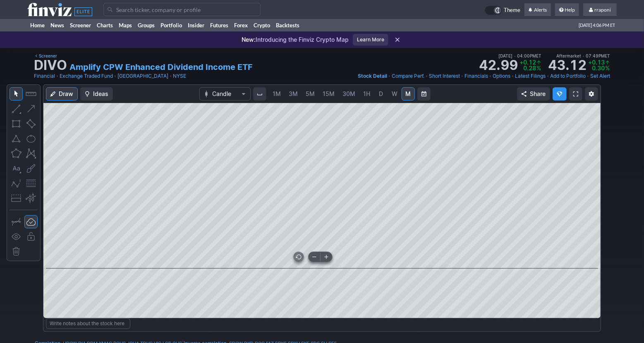 Image resolution: width=644 pixels, height=343 pixels. What do you see at coordinates (16, 237) in the screenshot?
I see `button: Hide drawings` at bounding box center [16, 237].